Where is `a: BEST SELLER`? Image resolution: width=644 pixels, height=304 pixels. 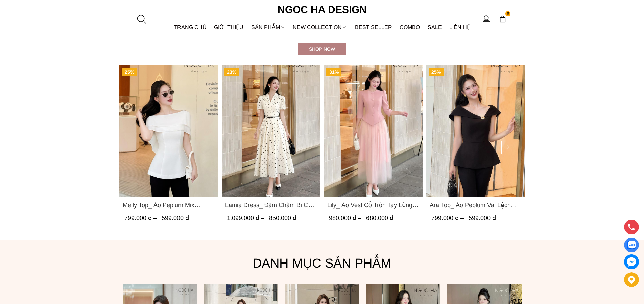 a: BEST SELLER is located at coordinates (374, 27).